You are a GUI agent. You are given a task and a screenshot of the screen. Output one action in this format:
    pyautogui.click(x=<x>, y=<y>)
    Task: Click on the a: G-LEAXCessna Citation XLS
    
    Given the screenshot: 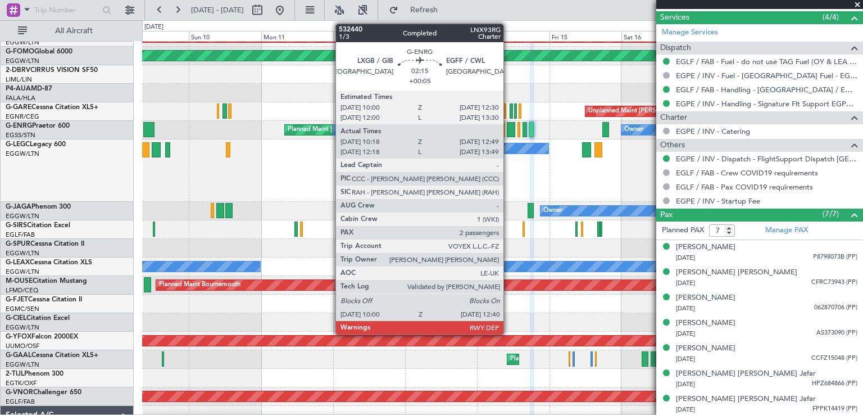 What is the action you would take?
    pyautogui.click(x=49, y=262)
    